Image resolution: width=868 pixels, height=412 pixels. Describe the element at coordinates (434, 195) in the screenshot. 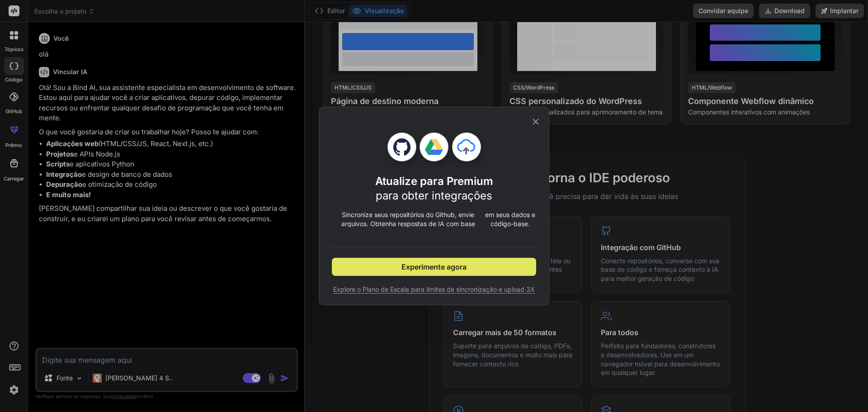

I see `font: para obter integrações` at that location.